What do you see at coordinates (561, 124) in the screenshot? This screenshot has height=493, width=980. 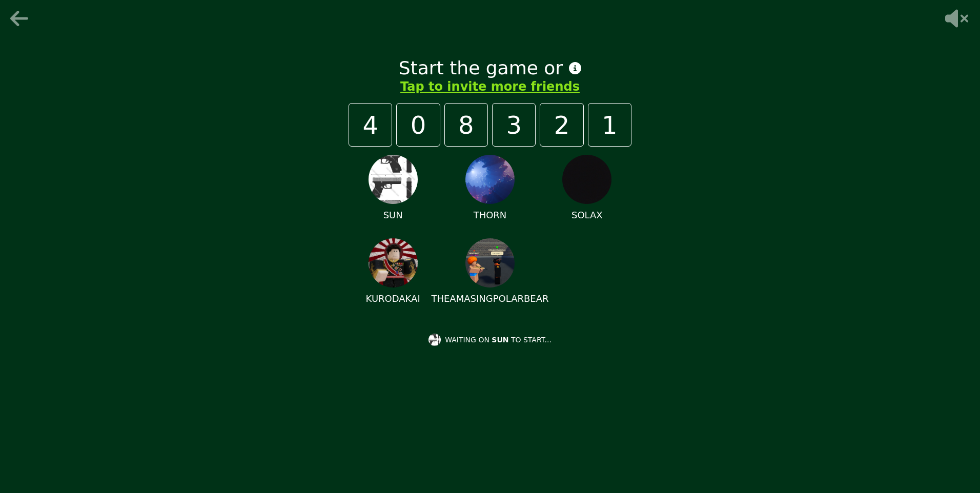 I see `div: 2` at bounding box center [561, 124].